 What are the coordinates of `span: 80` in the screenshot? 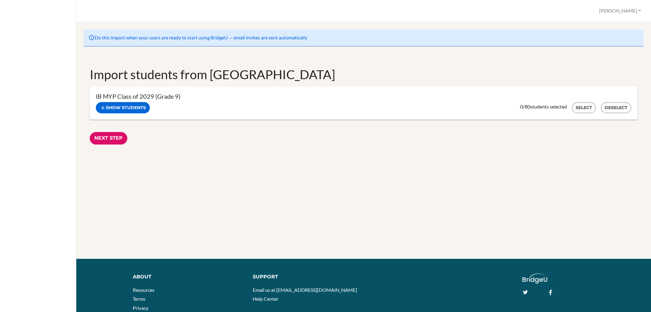 It's located at (528, 106).